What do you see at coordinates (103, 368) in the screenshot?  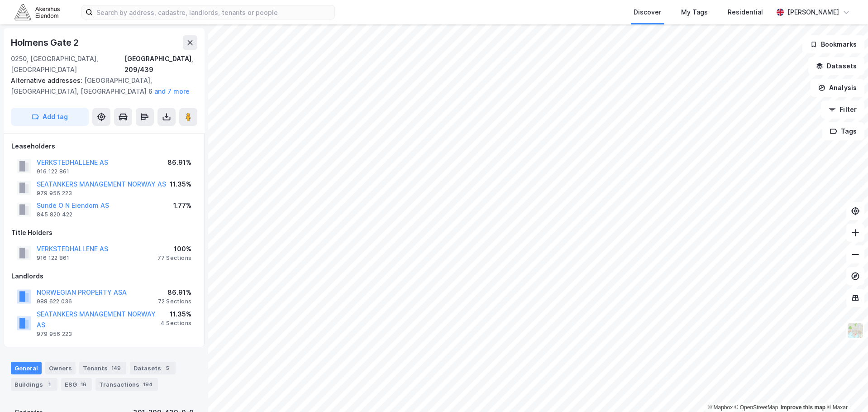 I see `div: Tenants` at bounding box center [103, 368].